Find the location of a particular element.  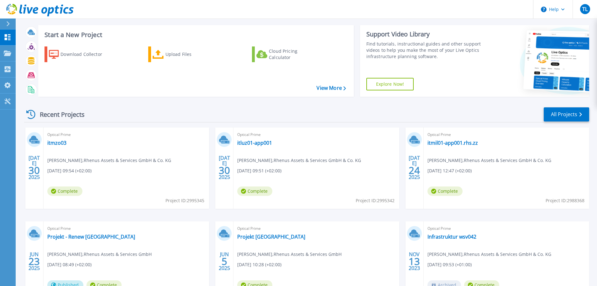

a: itluz01-app001 is located at coordinates (255, 143).